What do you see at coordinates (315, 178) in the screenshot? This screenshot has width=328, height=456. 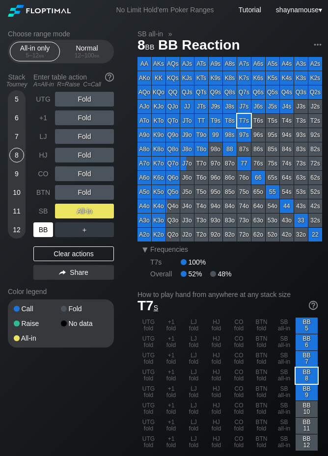 I see `div: 62s` at bounding box center [315, 178].